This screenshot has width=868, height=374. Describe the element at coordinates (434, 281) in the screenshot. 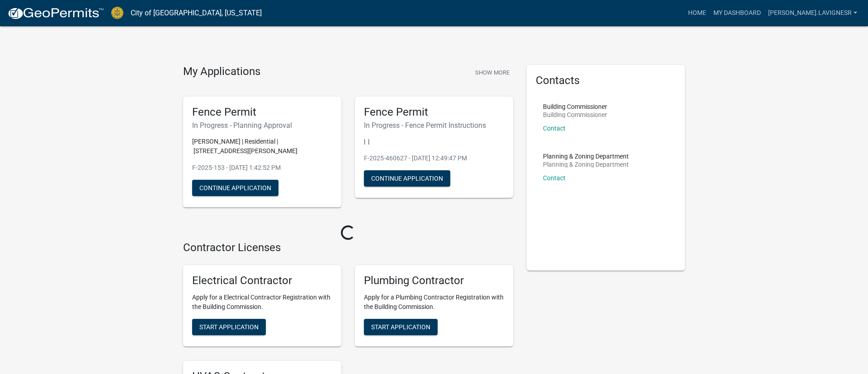

I see `h5: Plumbing Contractor` at that location.